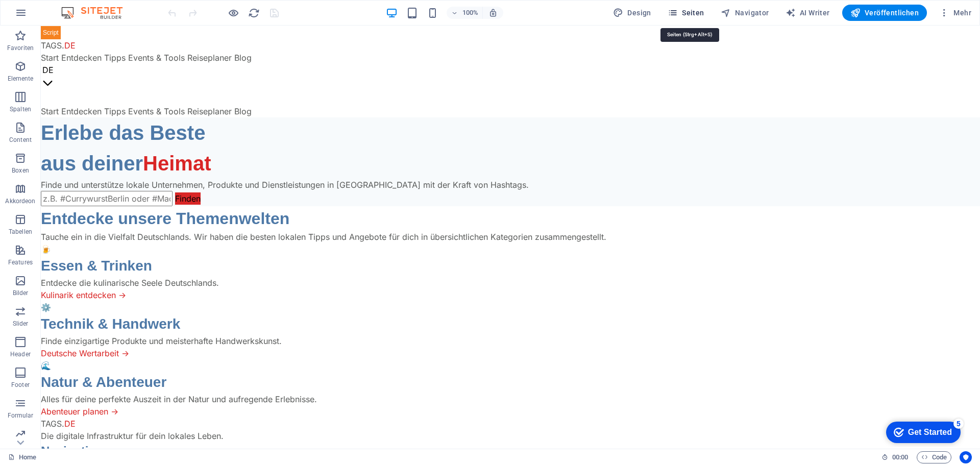 The width and height of the screenshot is (980, 465). Describe the element at coordinates (966, 458) in the screenshot. I see `button: Usercentrics` at that location.